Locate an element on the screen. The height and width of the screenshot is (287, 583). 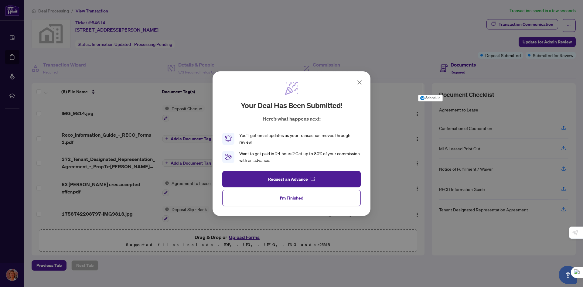
div: Want to get paid in 24 hours? Get up to 80% of your commission with an advance. is located at coordinates (300, 157).